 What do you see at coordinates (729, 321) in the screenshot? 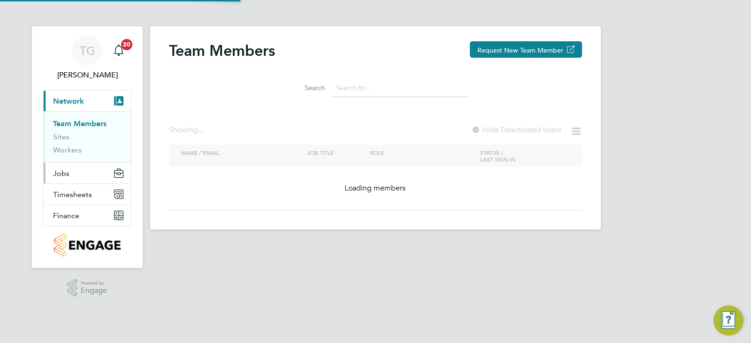
I see `button: Engage Resource Center` at bounding box center [729, 321].